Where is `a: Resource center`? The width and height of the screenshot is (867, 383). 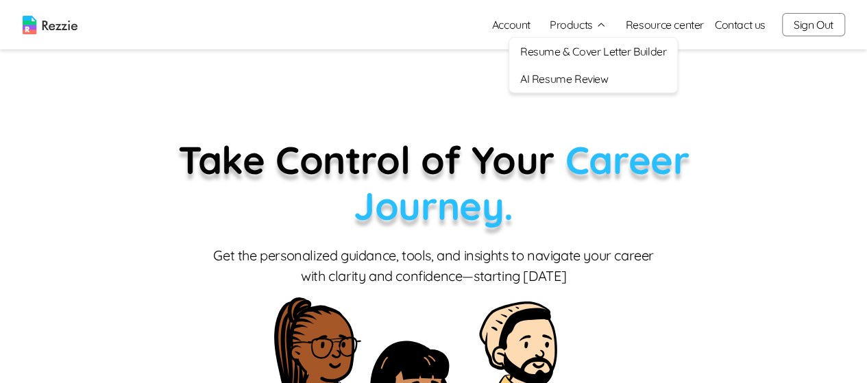
a: Resource center is located at coordinates (665, 25).